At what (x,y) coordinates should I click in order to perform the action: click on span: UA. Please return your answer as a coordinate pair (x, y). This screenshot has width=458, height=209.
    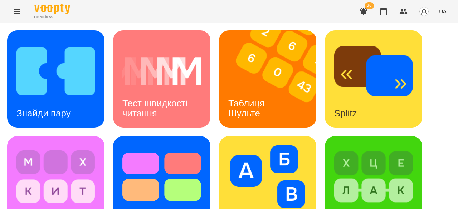
    Looking at the image, I should click on (442, 11).